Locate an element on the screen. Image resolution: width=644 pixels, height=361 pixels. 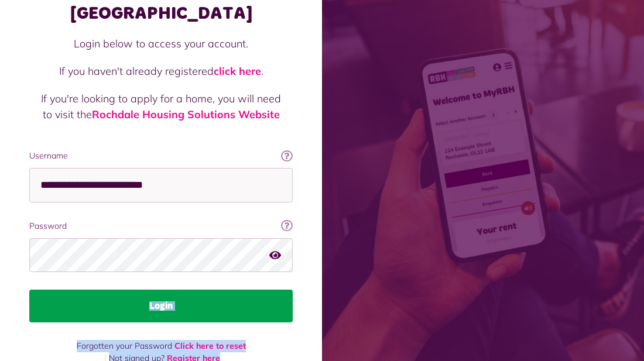
p: Login below to access your account. is located at coordinates (161, 44).